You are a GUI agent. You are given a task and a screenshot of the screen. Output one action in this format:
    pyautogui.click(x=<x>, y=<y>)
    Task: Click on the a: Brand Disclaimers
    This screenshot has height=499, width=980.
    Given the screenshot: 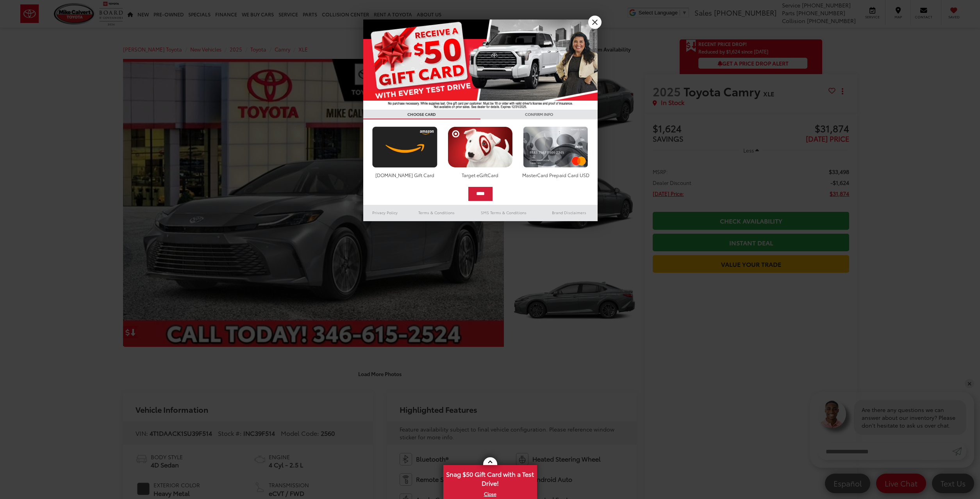 What is the action you would take?
    pyautogui.click(x=569, y=213)
    